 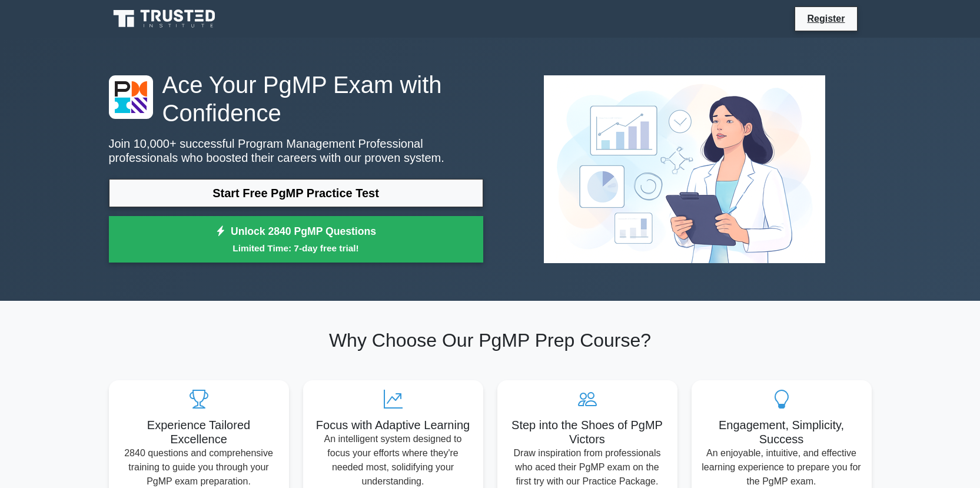 What do you see at coordinates (199, 432) in the screenshot?
I see `h5: Experience Tailored Excellence` at bounding box center [199, 432].